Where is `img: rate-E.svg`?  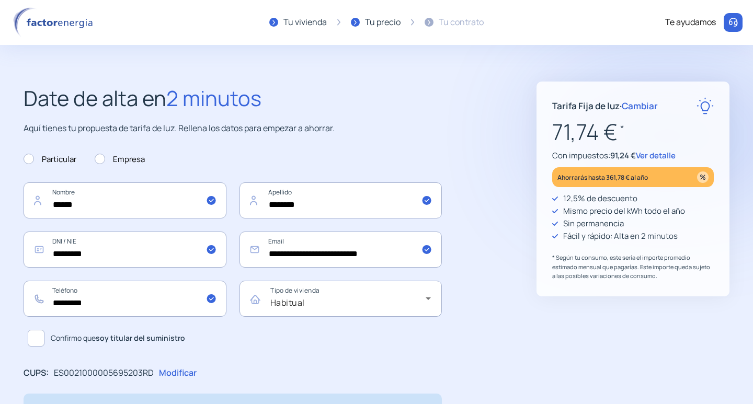 img: rate-E.svg is located at coordinates (705, 106).